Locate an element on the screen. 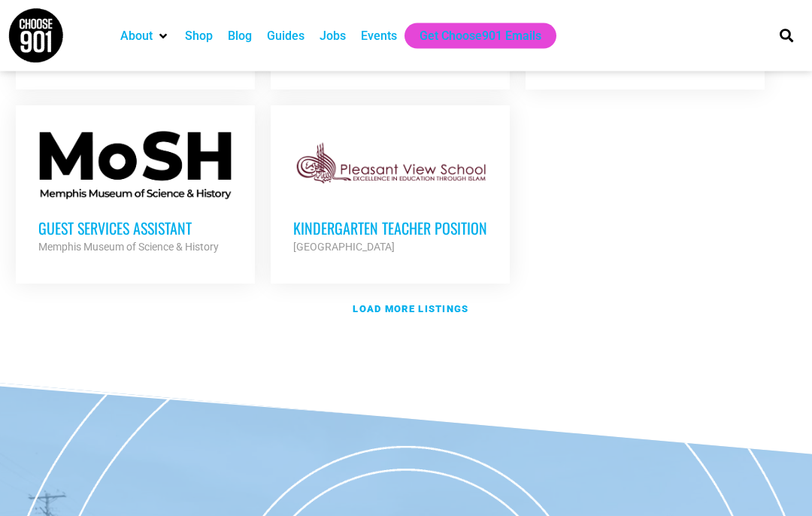 Image resolution: width=812 pixels, height=516 pixels. a: Guest Services Assistant Memphis Museum of Science & History is located at coordinates (136, 193).